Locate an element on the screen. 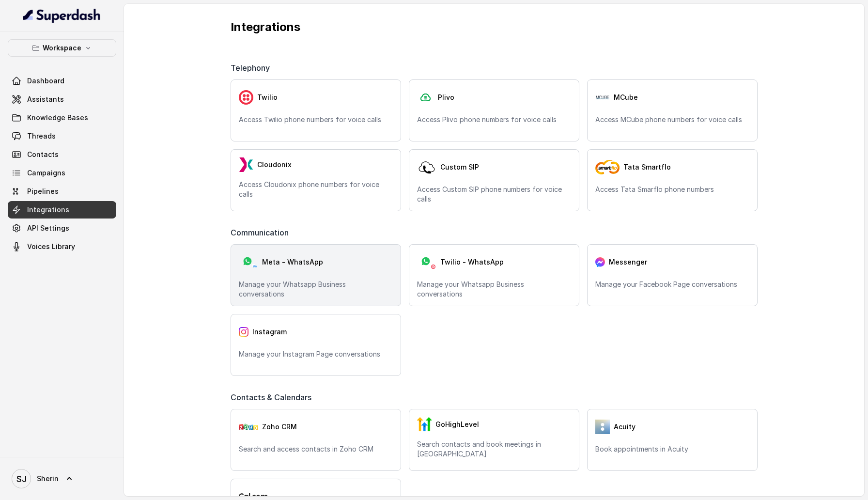 The width and height of the screenshot is (868, 500). span: Meta - WhatsApp is located at coordinates (293, 262).